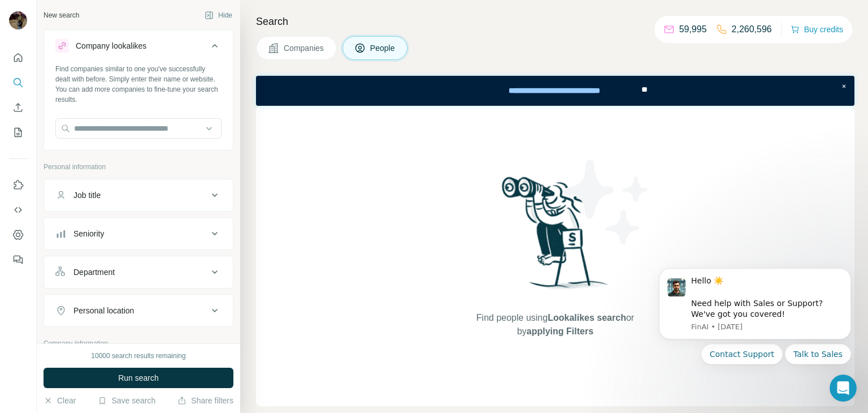 This screenshot has height=413, width=868. Describe the element at coordinates (94, 272) in the screenshot. I see `div: Department` at that location.